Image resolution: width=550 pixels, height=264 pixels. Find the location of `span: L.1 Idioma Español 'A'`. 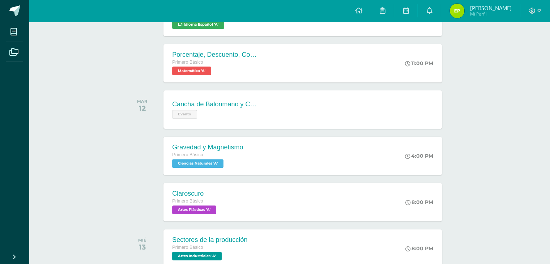

span: L.1 Idioma Español 'A' is located at coordinates (198, 25).